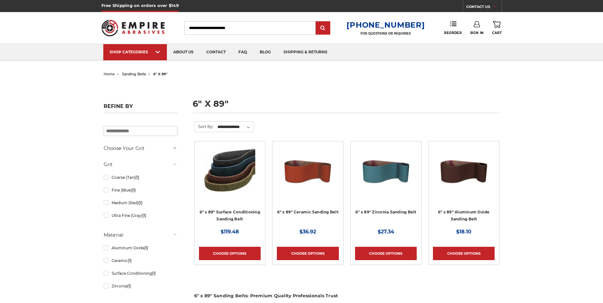 The height and width of the screenshot is (303, 603). I want to click on a: Aluminum Oxide, so click(140, 248).